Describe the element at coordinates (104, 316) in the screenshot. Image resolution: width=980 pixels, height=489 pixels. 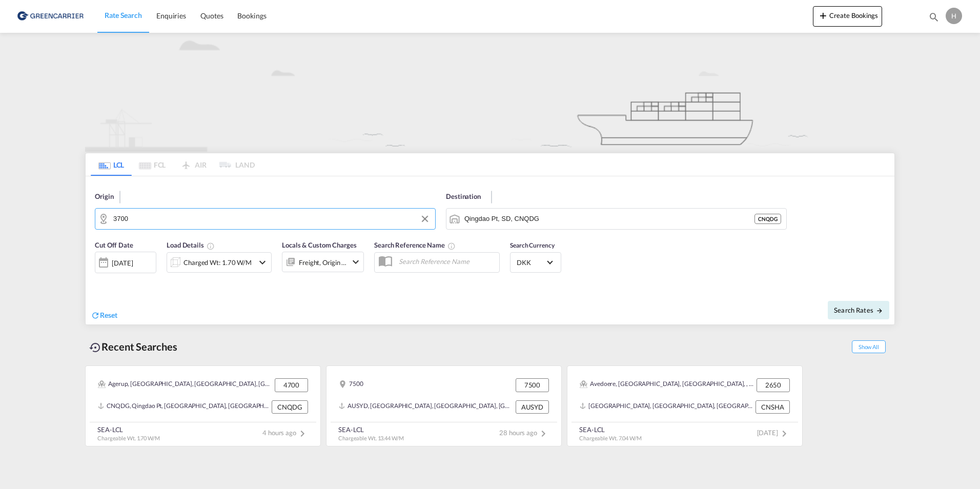
I see `div: icon-refreshReset` at that location.